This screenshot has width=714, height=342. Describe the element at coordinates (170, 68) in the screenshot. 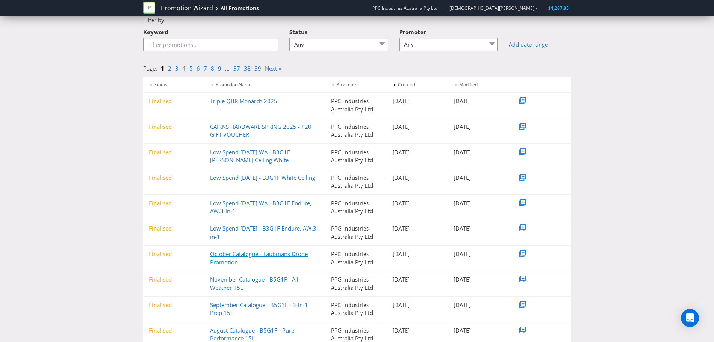

I see `a: 2` at that location.